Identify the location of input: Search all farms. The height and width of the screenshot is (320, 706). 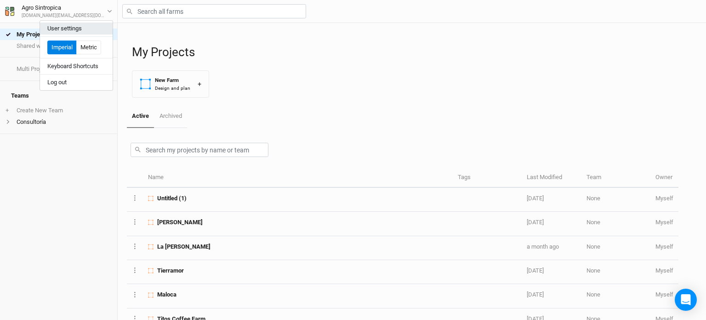
(214, 11).